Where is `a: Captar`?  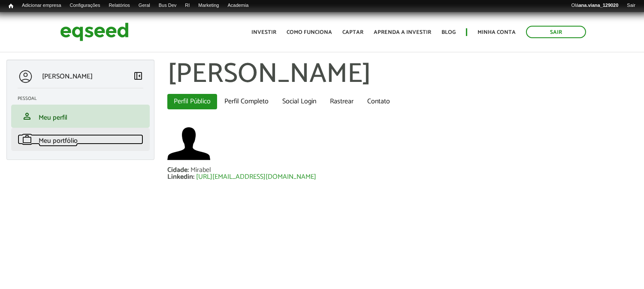 a: Captar is located at coordinates (353, 32).